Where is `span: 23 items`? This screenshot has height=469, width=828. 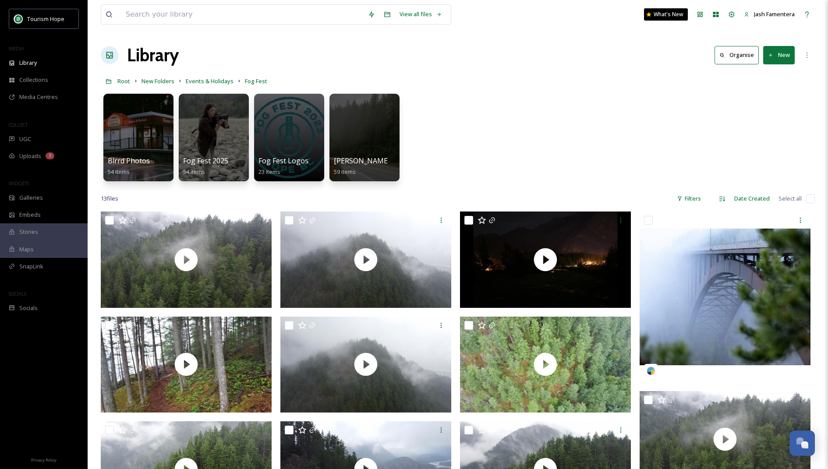 span: 23 items is located at coordinates (269, 172).